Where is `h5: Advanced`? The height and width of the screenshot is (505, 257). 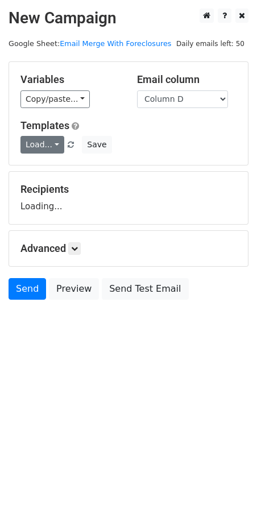 h5: Advanced is located at coordinates (129, 249).